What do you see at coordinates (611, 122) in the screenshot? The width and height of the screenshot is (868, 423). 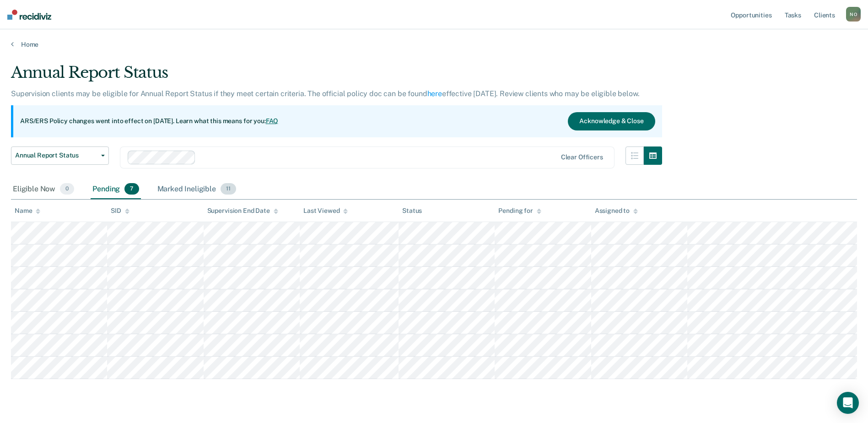 I see `button: Acknowledge & Close` at bounding box center [611, 122].